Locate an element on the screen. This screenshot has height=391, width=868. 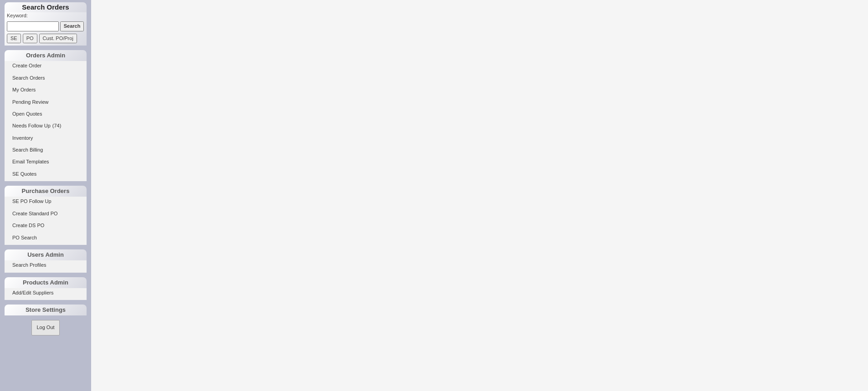
a: Inventory is located at coordinates (46, 138).